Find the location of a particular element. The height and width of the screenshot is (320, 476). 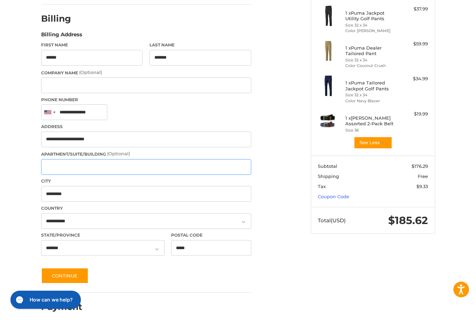

label: Country is located at coordinates (146, 210).